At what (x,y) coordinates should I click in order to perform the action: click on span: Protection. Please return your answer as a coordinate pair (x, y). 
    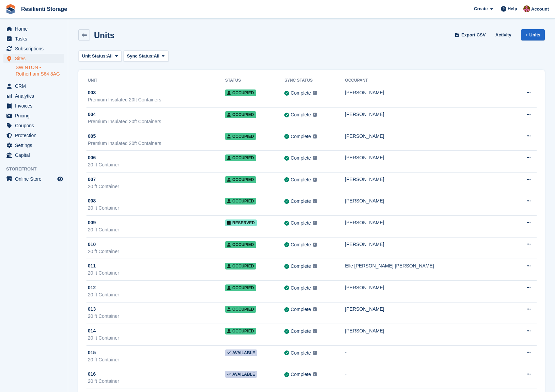
    Looking at the image, I should click on (35, 135).